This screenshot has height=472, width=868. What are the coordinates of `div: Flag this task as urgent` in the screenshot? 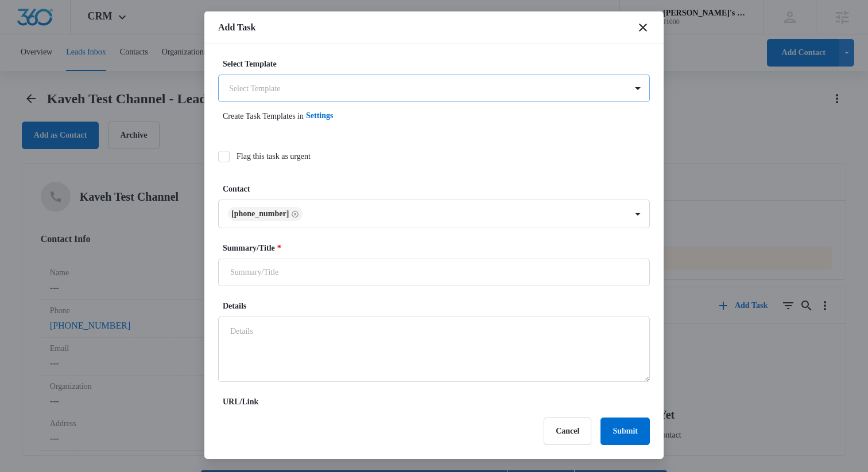 It's located at (273, 156).